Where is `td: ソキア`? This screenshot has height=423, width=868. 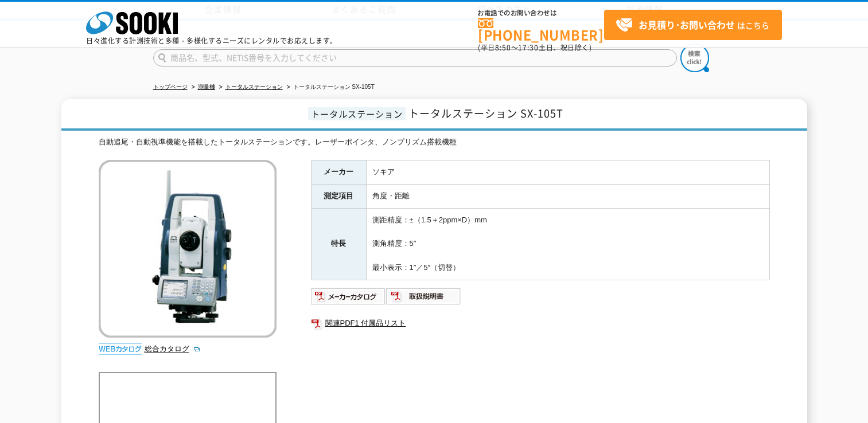
td: ソキア is located at coordinates (567, 172).